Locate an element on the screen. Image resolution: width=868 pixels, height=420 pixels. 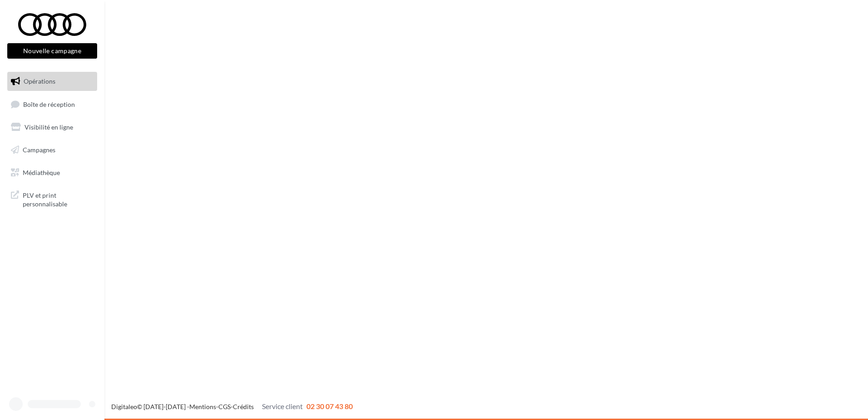
span: 02 30 07 43 80 is located at coordinates (329, 405).